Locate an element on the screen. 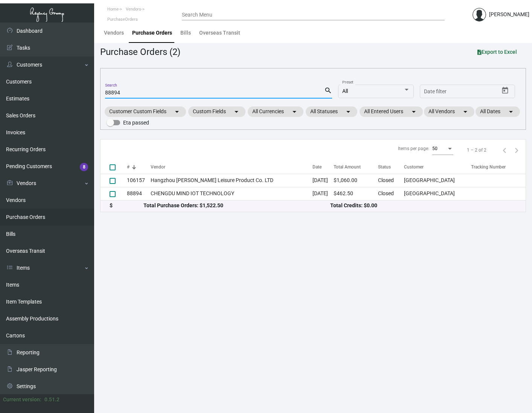 Image resolution: width=532 pixels, height=413 pixels. div: Purchase Orders (2) is located at coordinates (140, 52).